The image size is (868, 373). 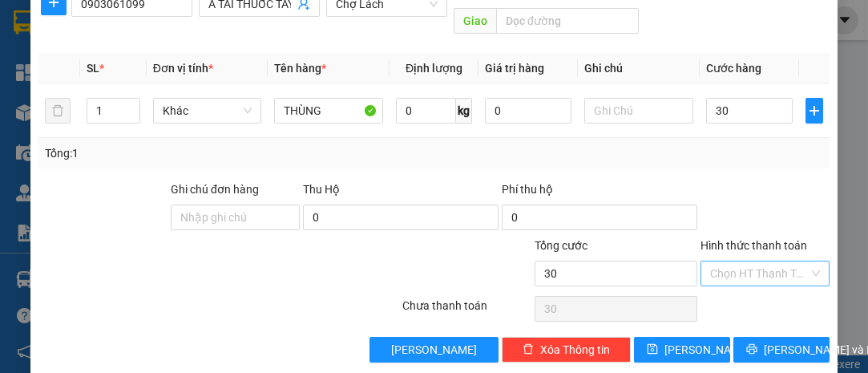 I want to click on span: Thu Hộ, so click(x=321, y=189).